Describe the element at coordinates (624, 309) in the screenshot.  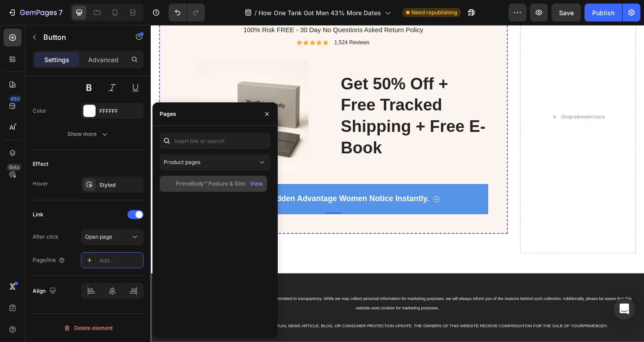
I see `div: Open Intercom Messenger` at that location.